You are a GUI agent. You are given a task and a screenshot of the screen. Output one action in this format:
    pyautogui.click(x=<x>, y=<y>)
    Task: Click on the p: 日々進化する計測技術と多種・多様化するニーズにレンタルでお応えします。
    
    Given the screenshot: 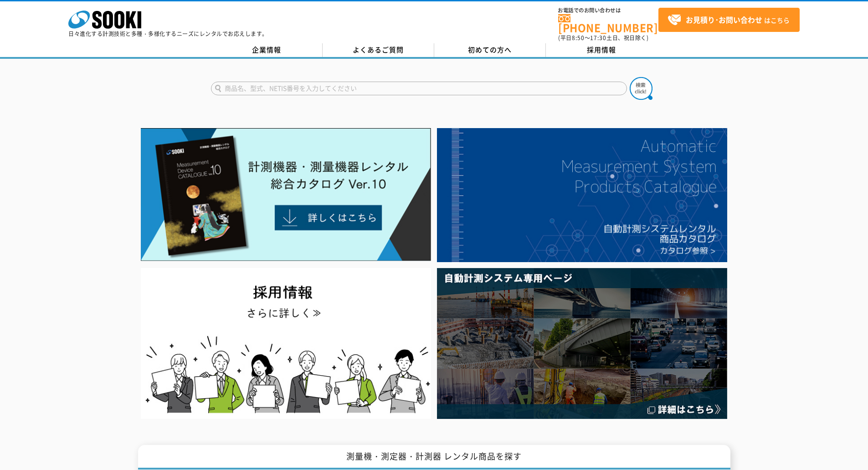 What is the action you would take?
    pyautogui.click(x=168, y=34)
    